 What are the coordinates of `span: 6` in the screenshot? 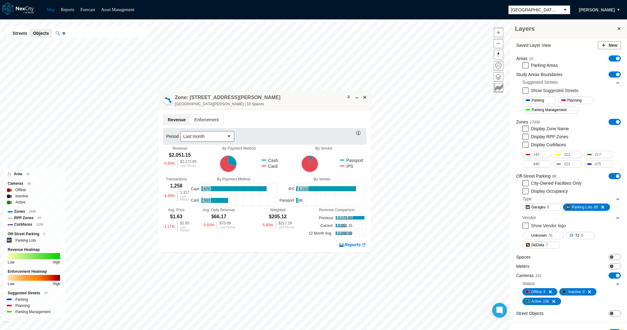 It's located at (544, 292).